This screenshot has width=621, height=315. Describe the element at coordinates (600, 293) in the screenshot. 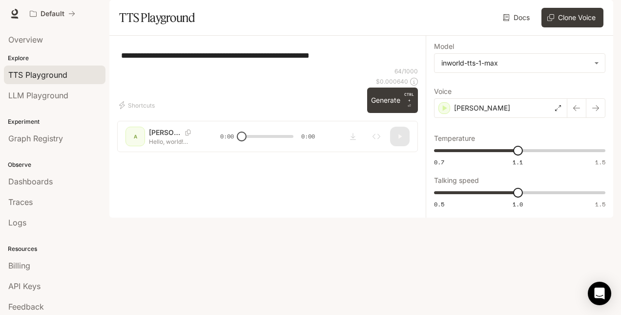

I see `div: Open Intercom Messenger` at that location.